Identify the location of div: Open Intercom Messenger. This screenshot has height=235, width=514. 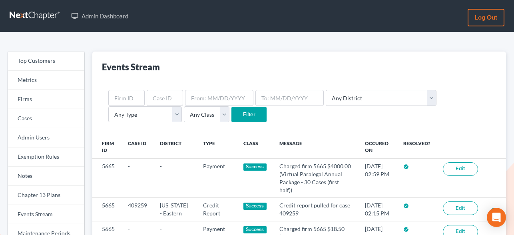
(496, 217).